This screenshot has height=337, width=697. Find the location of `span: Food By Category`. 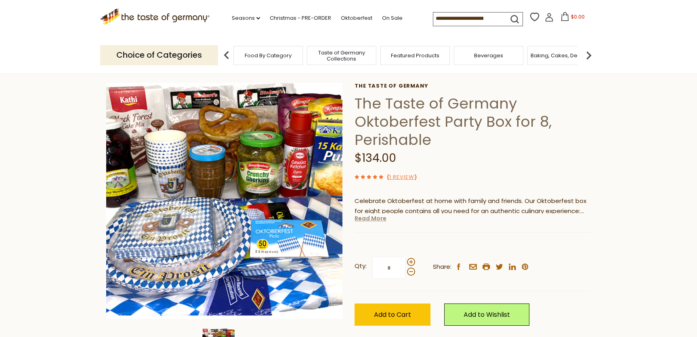

span: Food By Category is located at coordinates (268, 55).